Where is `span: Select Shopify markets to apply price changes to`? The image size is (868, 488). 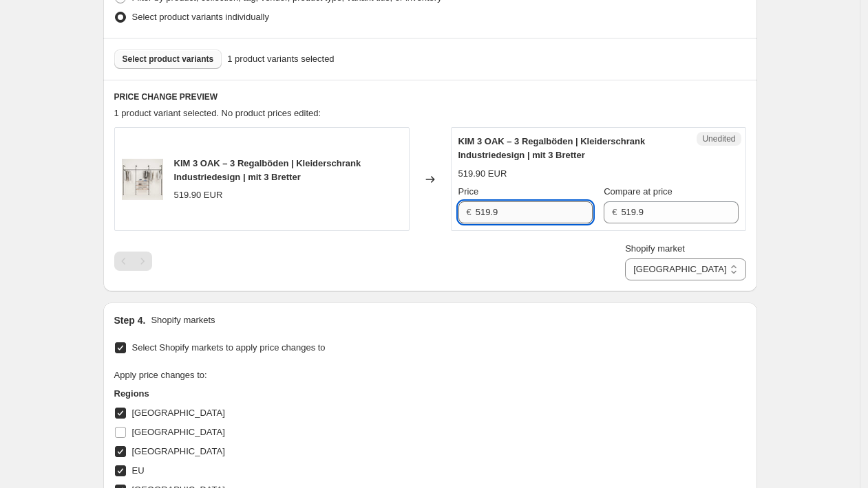 span: Select Shopify markets to apply price changes to is located at coordinates (229, 347).